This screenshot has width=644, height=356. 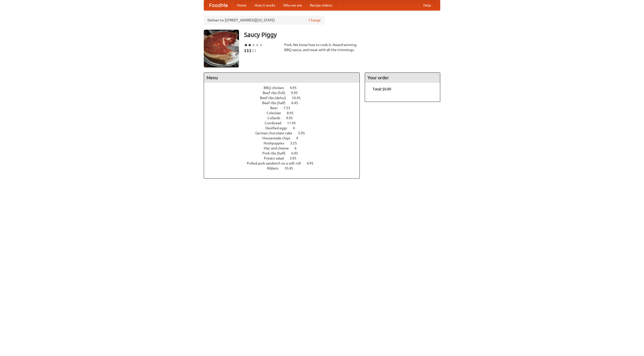 I want to click on a: Potato salad 3.95, so click(x=285, y=158).